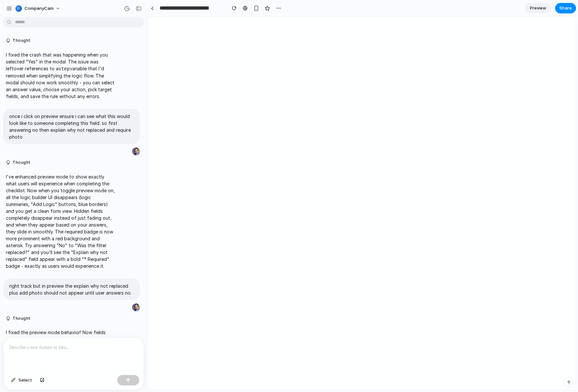 The image size is (578, 392). I want to click on code: step, so click(64, 69).